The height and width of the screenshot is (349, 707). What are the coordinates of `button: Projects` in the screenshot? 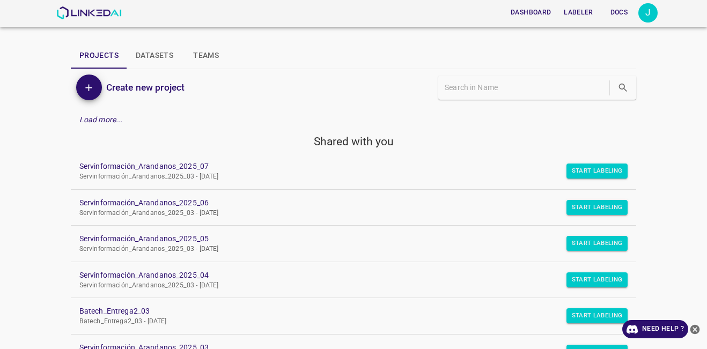 It's located at (99, 56).